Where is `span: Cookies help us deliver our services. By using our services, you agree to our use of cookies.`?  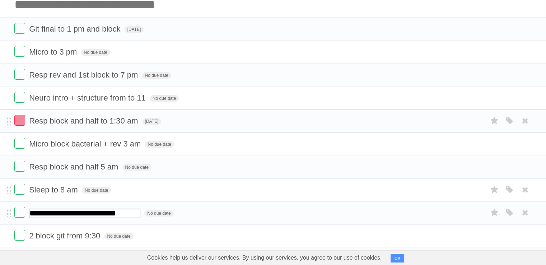
span: Cookies help us deliver our services. By using our services, you agree to our use of cookies. is located at coordinates (265, 258).